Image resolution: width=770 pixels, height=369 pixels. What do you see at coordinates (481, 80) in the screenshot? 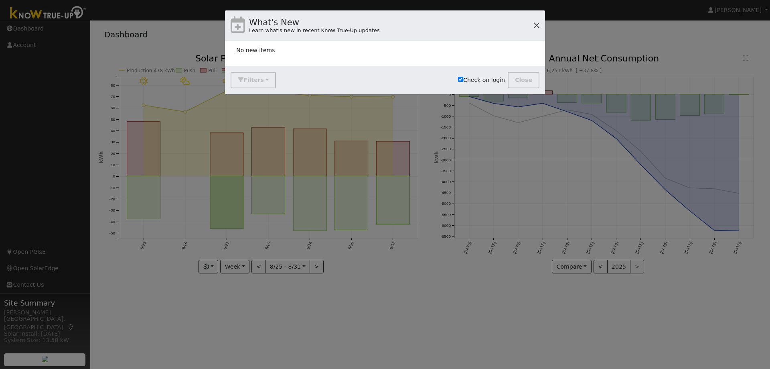
I see `label: Check on login` at bounding box center [481, 80].